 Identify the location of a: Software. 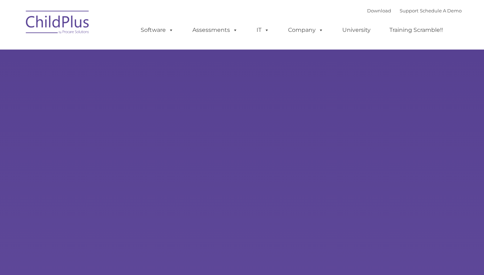
(157, 30).